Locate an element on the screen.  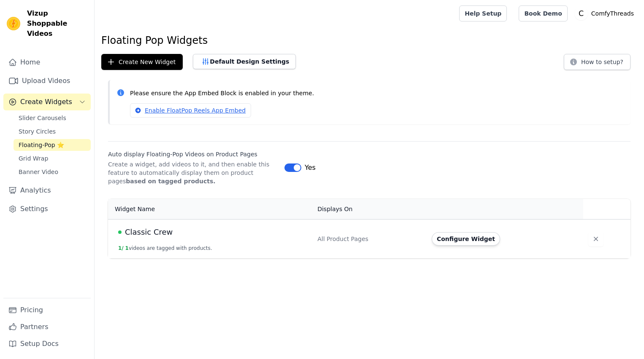
a: Home is located at coordinates (47, 63).